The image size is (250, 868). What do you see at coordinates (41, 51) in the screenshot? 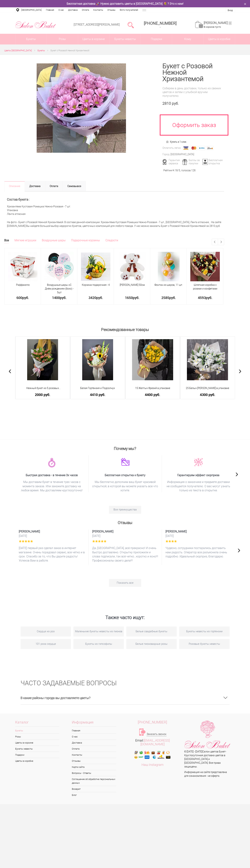
I see `a: Букеты` at bounding box center [41, 51].